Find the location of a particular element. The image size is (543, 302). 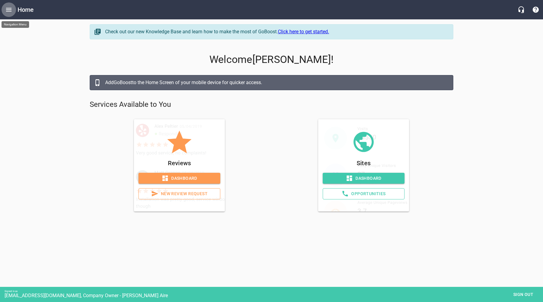

button: Open drawer is located at coordinates (9, 10).